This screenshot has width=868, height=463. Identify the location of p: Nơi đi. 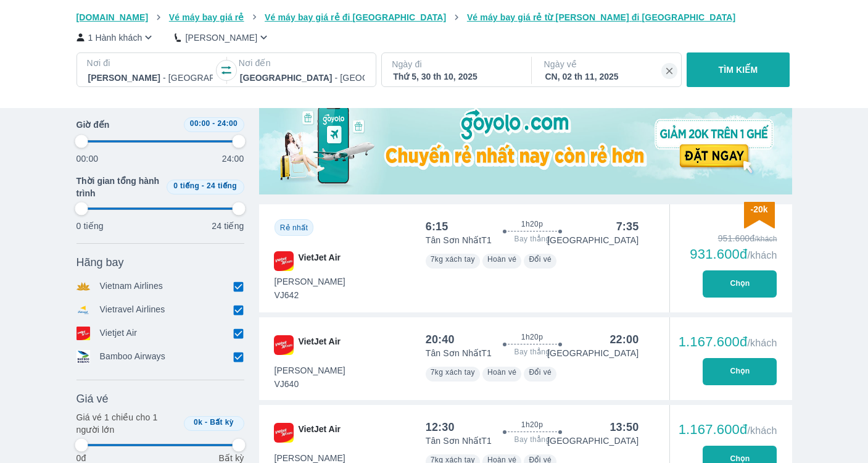
(151, 63).